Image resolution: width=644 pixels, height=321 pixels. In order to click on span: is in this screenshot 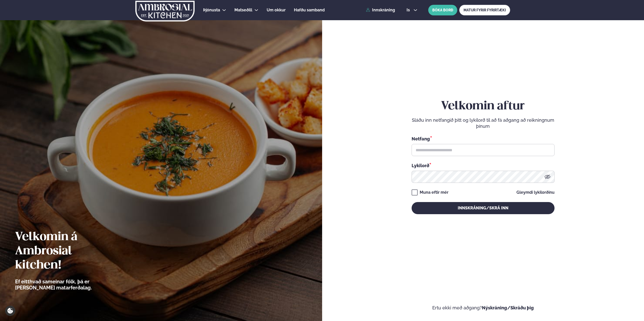, I will do `click(409, 10)`.